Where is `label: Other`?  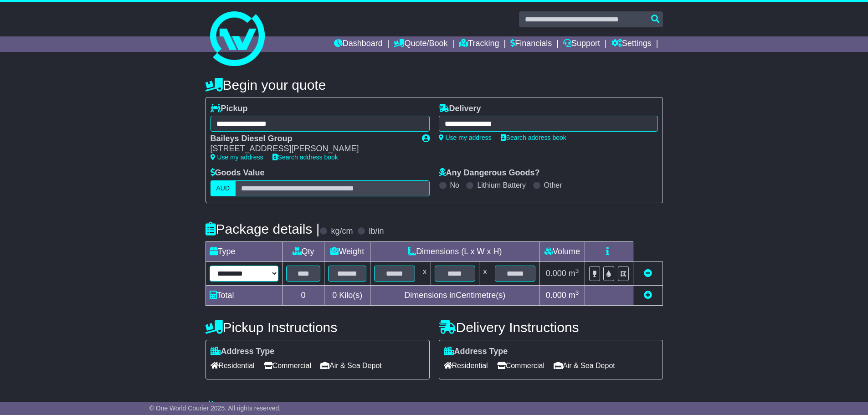
label: Other is located at coordinates (553, 185).